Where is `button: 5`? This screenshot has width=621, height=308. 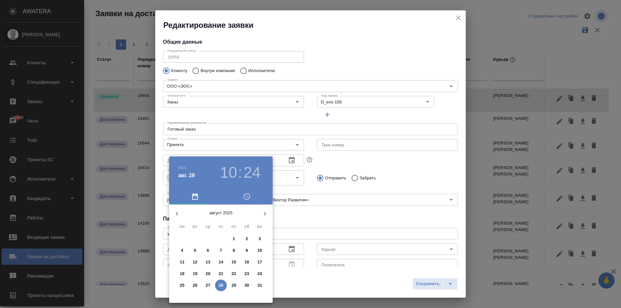 button: 5 is located at coordinates (195, 251).